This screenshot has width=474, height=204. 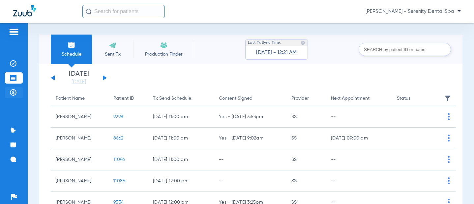 What do you see at coordinates (303, 43) in the screenshot?
I see `img: last sync help info` at bounding box center [303, 43].